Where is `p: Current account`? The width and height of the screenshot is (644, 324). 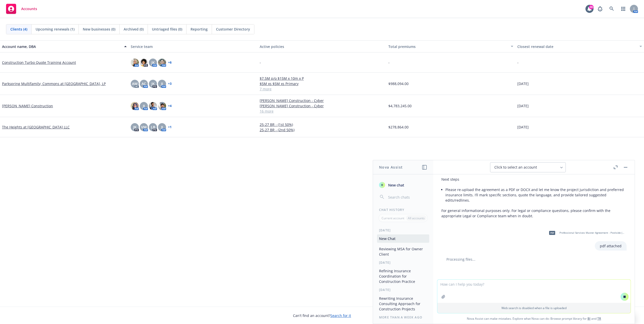
p: Current account is located at coordinates (393, 218).